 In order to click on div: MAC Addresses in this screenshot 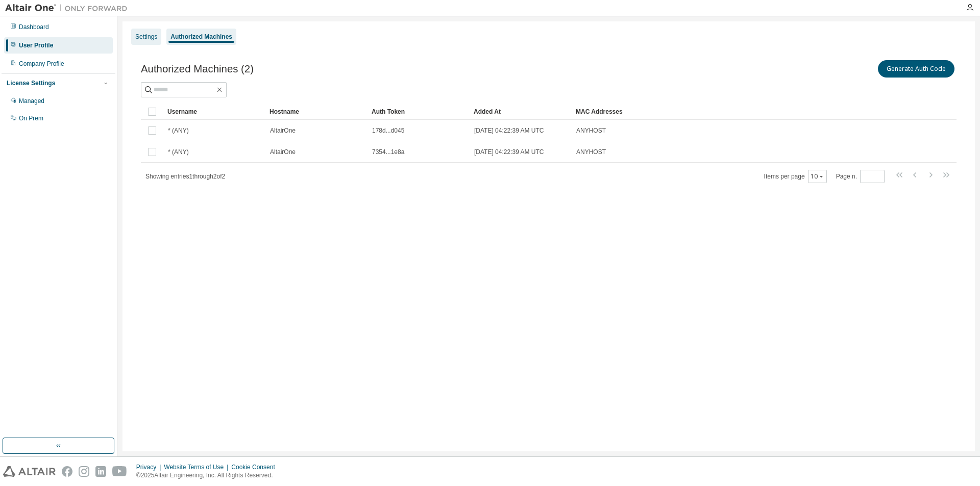, I will do `click(713, 112)`.